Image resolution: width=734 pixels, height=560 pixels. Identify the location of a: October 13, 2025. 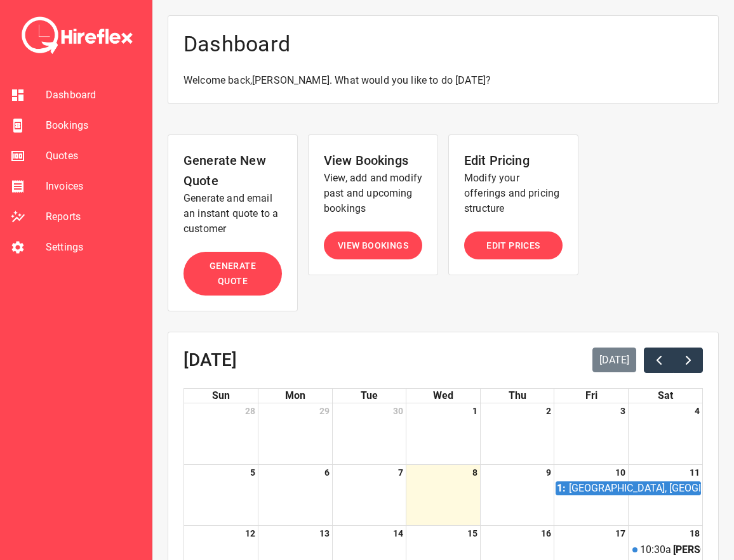
(324, 533).